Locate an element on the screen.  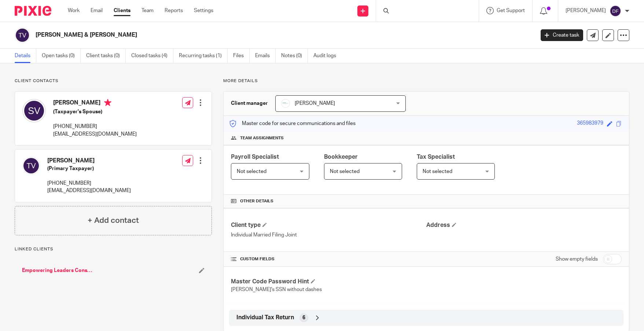
div: 365983979 is located at coordinates (590, 123).